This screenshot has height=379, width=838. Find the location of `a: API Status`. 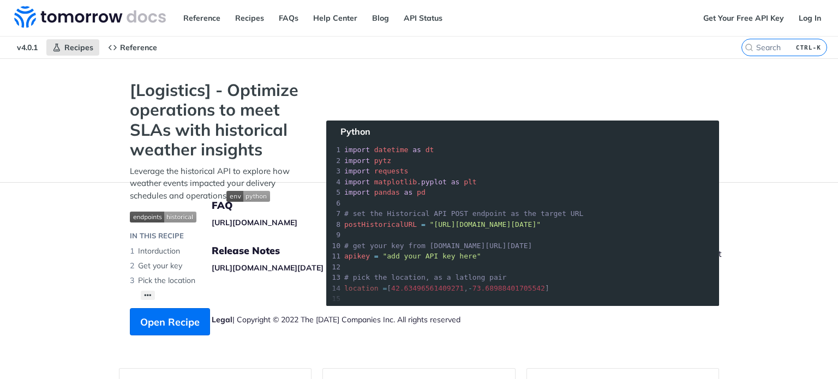

a: API Status is located at coordinates (423, 18).